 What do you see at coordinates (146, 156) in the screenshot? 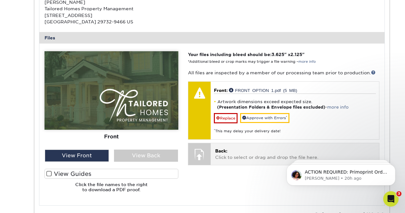
I see `div: View Back` at bounding box center [146, 156].